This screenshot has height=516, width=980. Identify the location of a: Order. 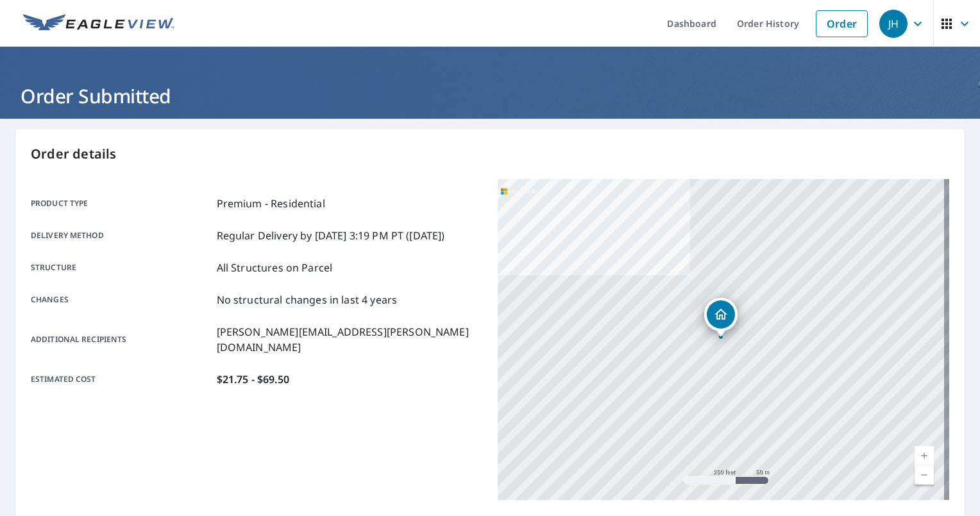
(842, 23).